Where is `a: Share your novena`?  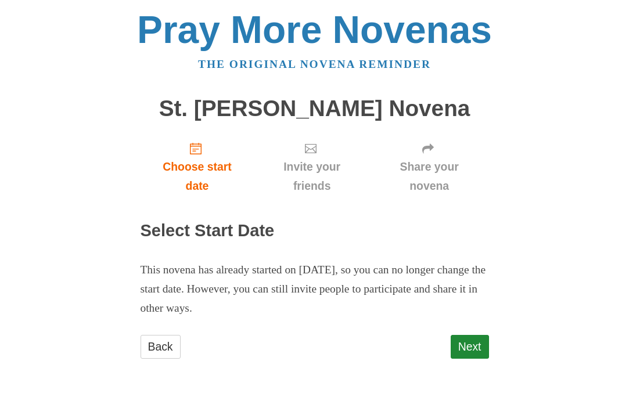
a: Share your novena is located at coordinates (429, 167).